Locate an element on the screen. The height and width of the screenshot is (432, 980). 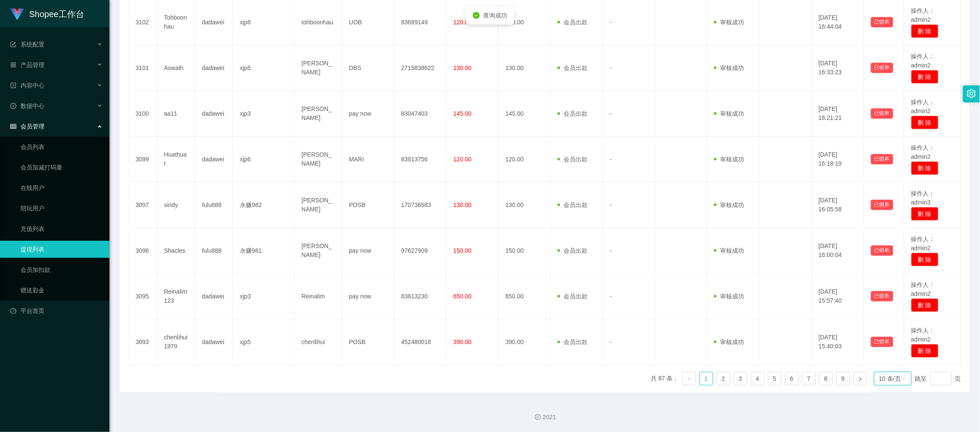
td: 130.00 is located at coordinates (525, 68).